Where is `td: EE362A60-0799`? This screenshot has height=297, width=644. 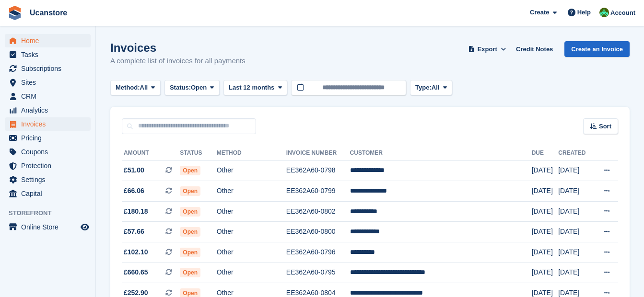 td: EE362A60-0799 is located at coordinates (318, 192).